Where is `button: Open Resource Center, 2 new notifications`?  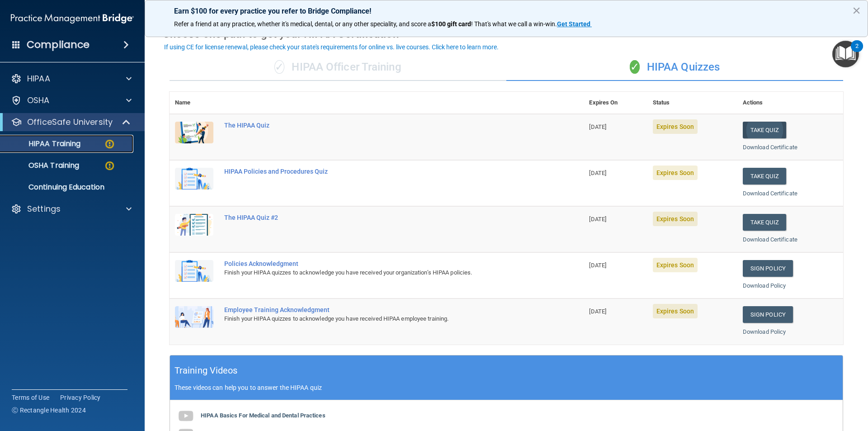
button: Open Resource Center, 2 new notifications is located at coordinates (845, 54).